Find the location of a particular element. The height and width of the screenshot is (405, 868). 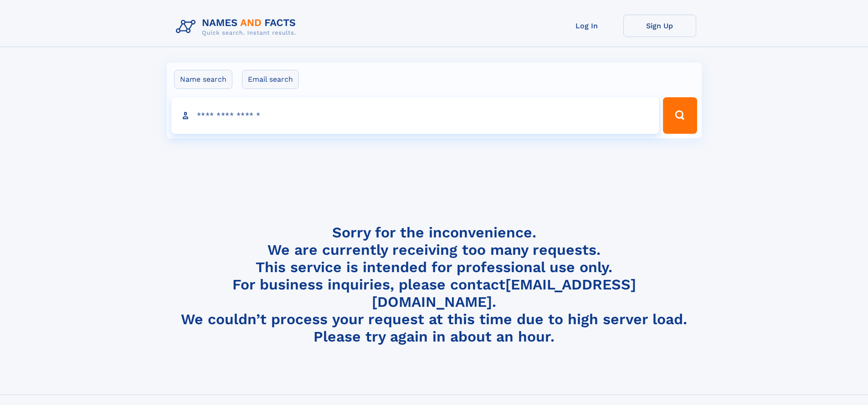

input: search input is located at coordinates (415, 116).